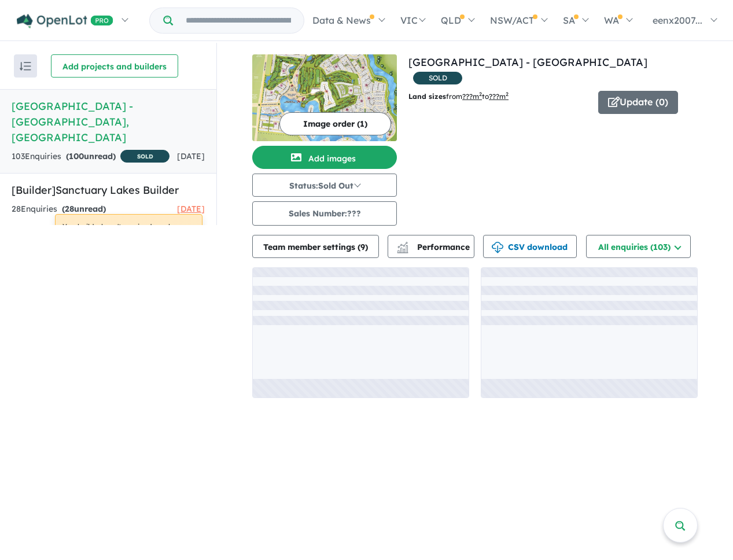 The width and height of the screenshot is (733, 560). What do you see at coordinates (335, 124) in the screenshot?
I see `button: Image order (1)` at bounding box center [335, 124].